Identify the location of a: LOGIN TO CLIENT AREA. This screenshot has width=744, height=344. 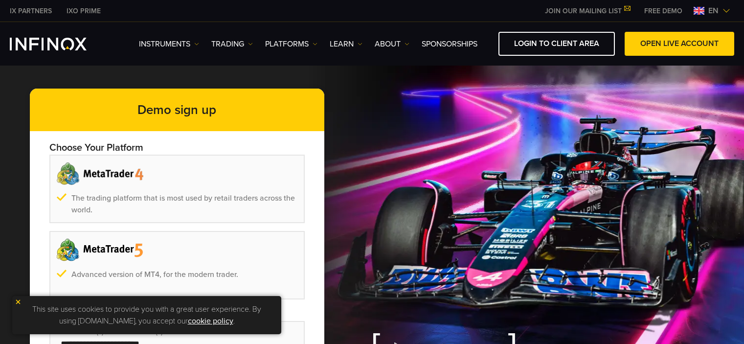
(556, 44).